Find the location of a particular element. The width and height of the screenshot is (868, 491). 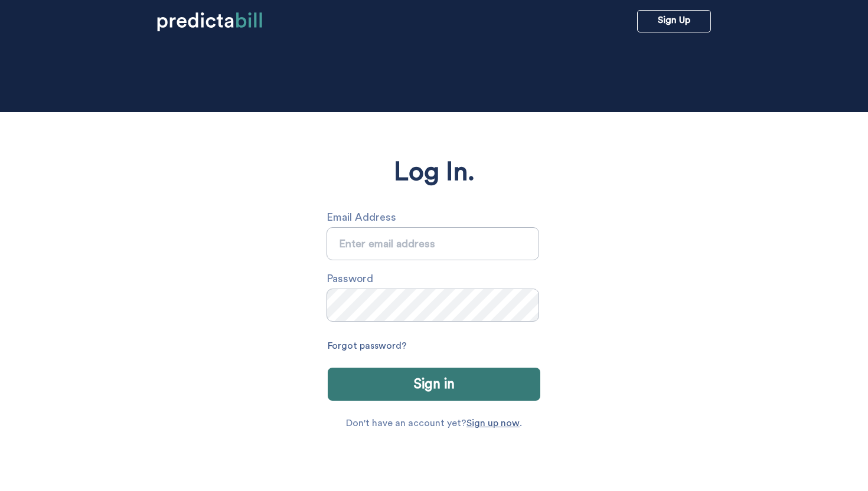

label: Email Address is located at coordinates (436, 217).